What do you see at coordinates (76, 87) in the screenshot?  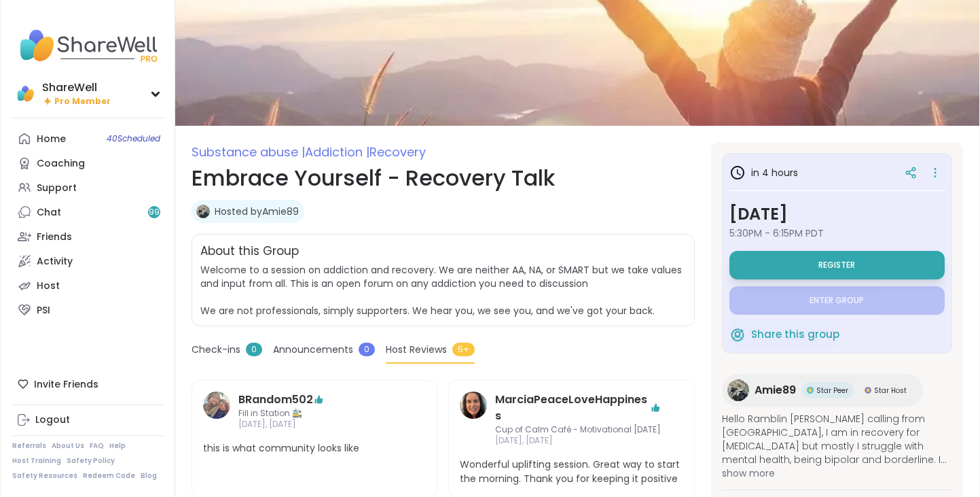 I see `div: ShareWell` at bounding box center [76, 87].